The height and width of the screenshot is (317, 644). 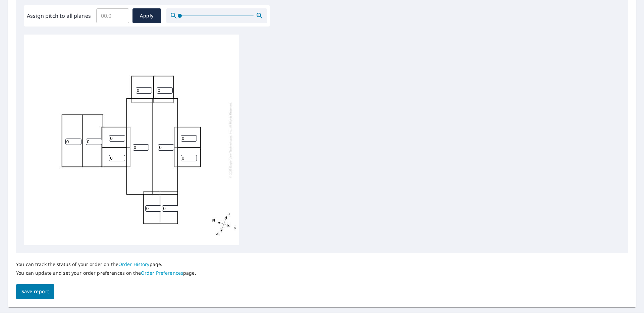 I want to click on label: Assign pitch to all planes, so click(x=59, y=16).